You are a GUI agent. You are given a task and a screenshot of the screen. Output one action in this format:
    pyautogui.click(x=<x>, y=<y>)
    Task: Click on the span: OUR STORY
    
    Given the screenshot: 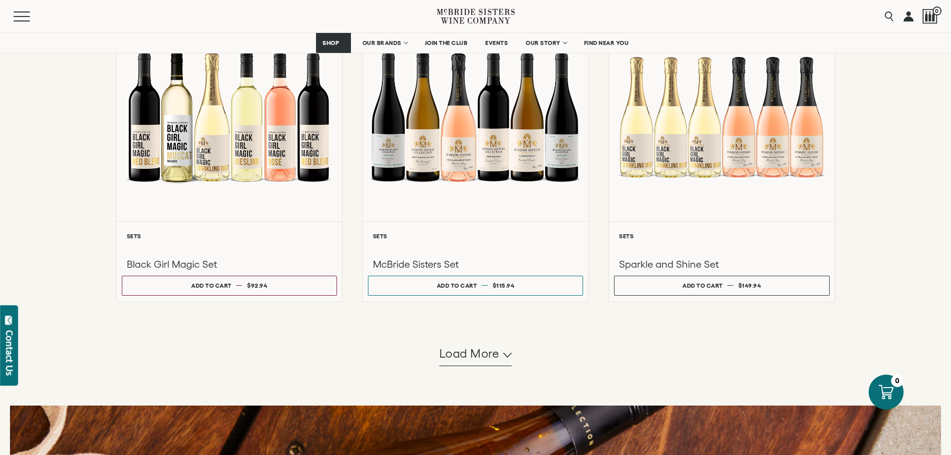 What is the action you would take?
    pyautogui.click(x=543, y=43)
    